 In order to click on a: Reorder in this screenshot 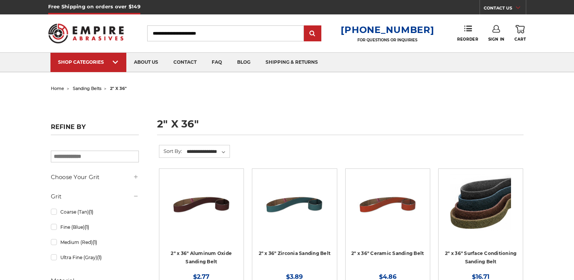, I will do `click(467, 33)`.